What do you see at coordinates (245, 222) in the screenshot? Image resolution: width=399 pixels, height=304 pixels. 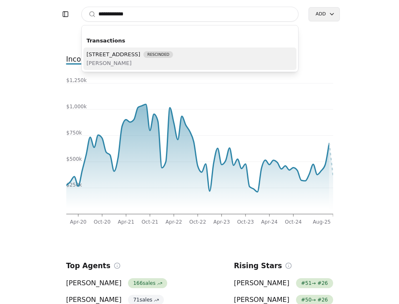 I see `tspan: Oct-23` at bounding box center [245, 222].